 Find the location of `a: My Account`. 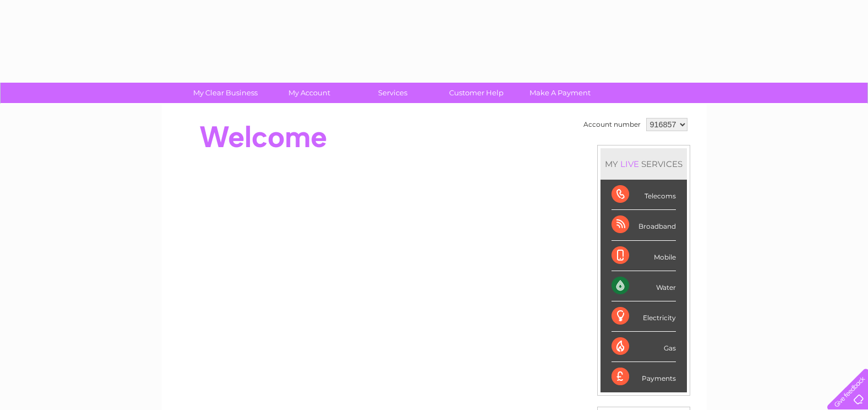

a: My Account is located at coordinates (309, 92).